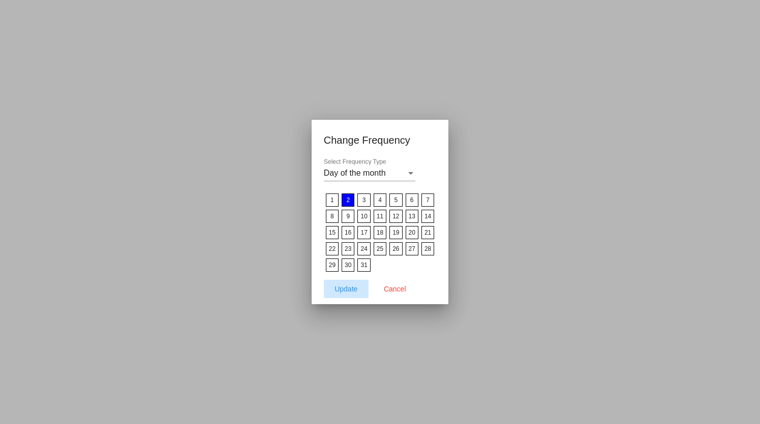 This screenshot has height=424, width=760. I want to click on label: 23, so click(348, 249).